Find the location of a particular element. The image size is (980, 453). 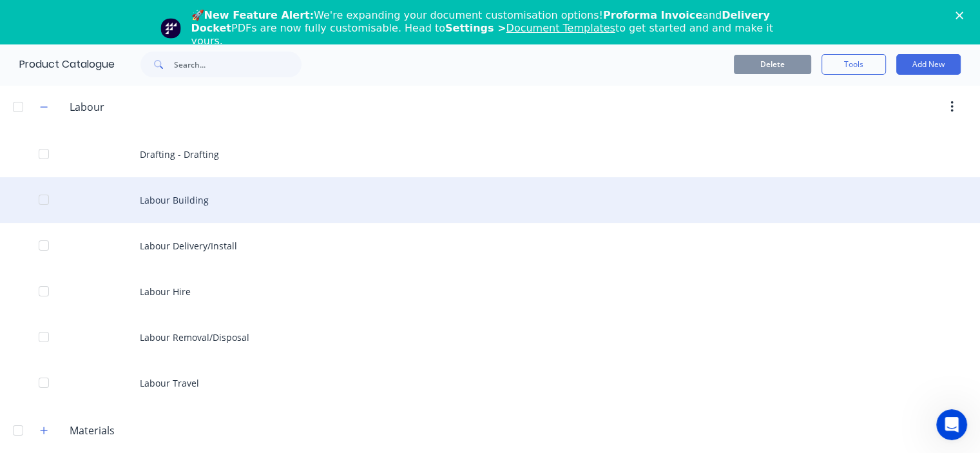

button: Delete is located at coordinates (773, 64).